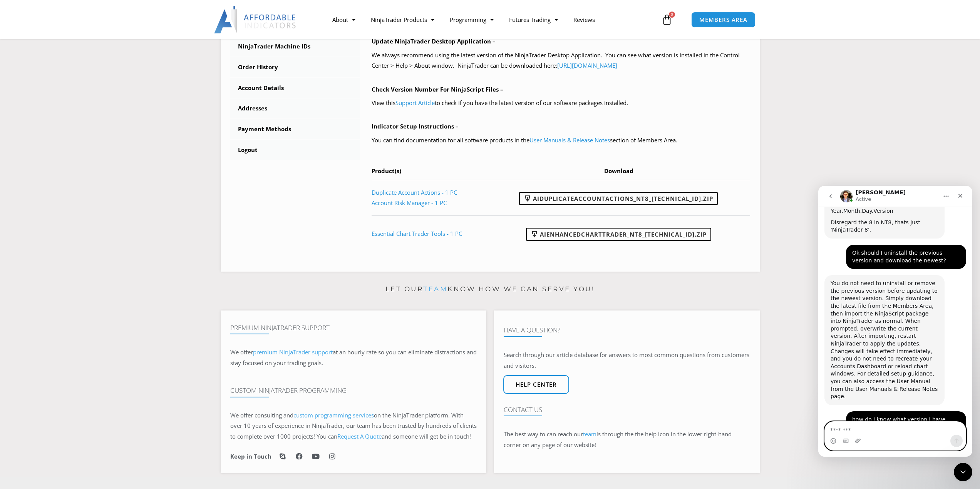 The image size is (980, 489). Describe the element at coordinates (295, 129) in the screenshot. I see `a: Payment Methods` at that location.